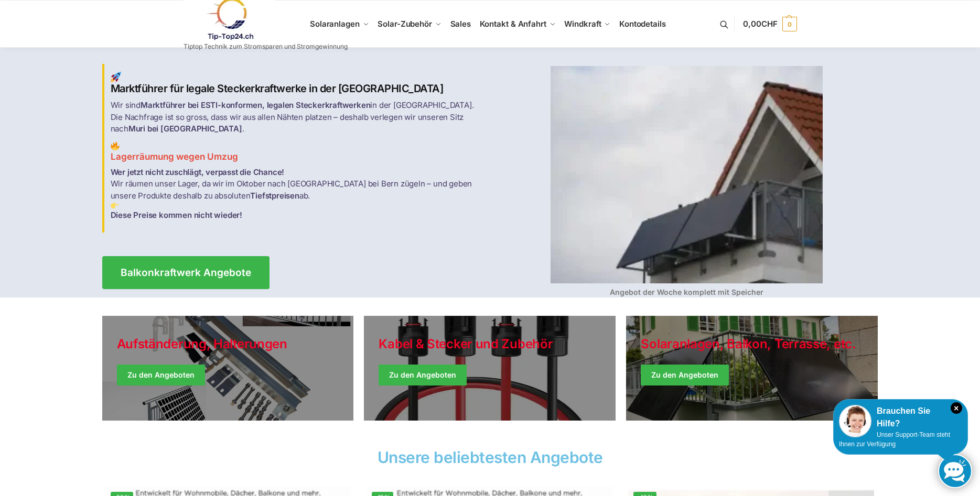 Image resolution: width=980 pixels, height=496 pixels. Describe the element at coordinates (460, 23) in the screenshot. I see `span: Sales` at that location.